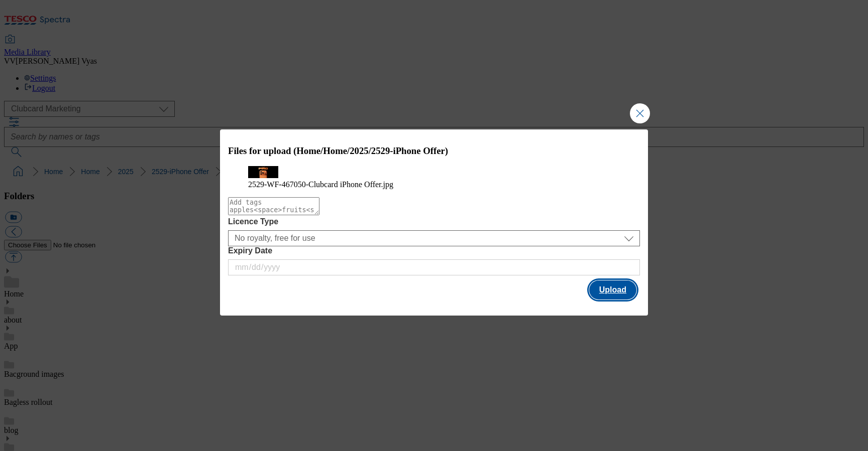 This screenshot has height=451, width=868. Describe the element at coordinates (640, 113) in the screenshot. I see `button: Close Modal` at that location.